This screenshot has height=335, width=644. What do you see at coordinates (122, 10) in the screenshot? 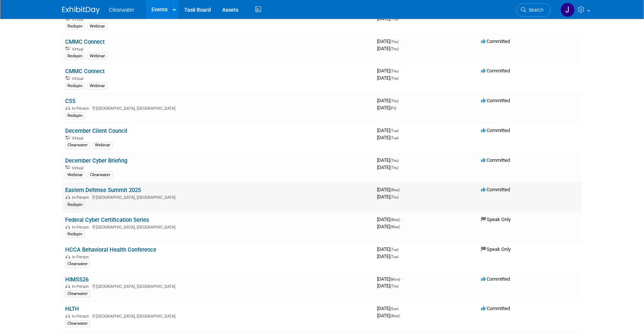
I see `span: Clearwater` at bounding box center [122, 10].